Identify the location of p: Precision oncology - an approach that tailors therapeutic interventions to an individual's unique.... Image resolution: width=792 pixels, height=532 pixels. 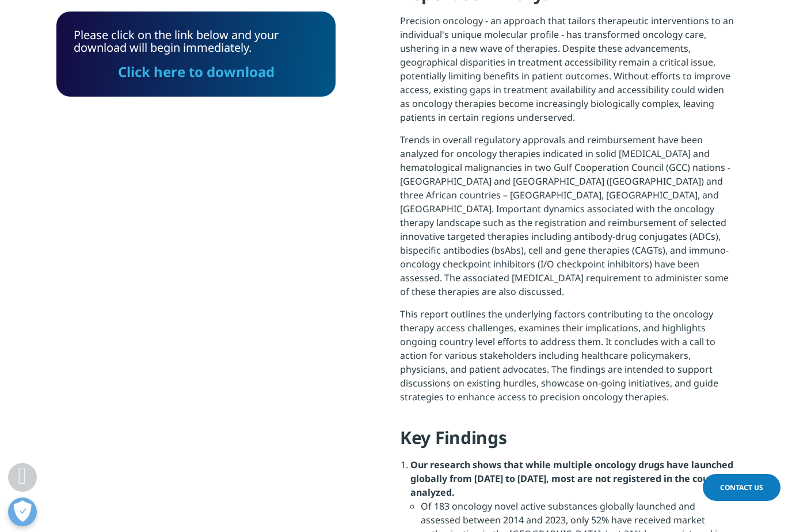
(567, 73).